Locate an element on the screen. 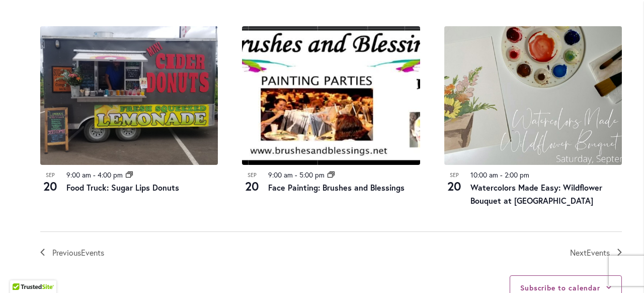  a: Face Painting: Brushes and Blessings is located at coordinates (336, 187).